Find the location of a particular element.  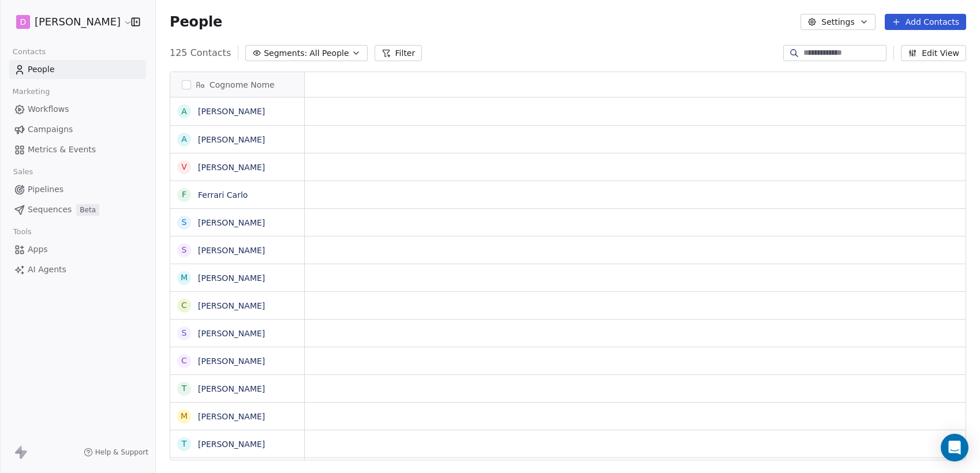

span: D is located at coordinates (23, 22).